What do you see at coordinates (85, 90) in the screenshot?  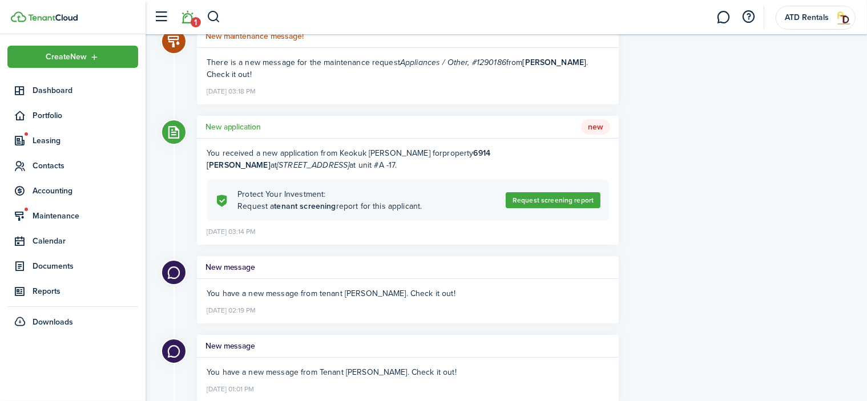 I see `span: Dashboard` at bounding box center [85, 90].